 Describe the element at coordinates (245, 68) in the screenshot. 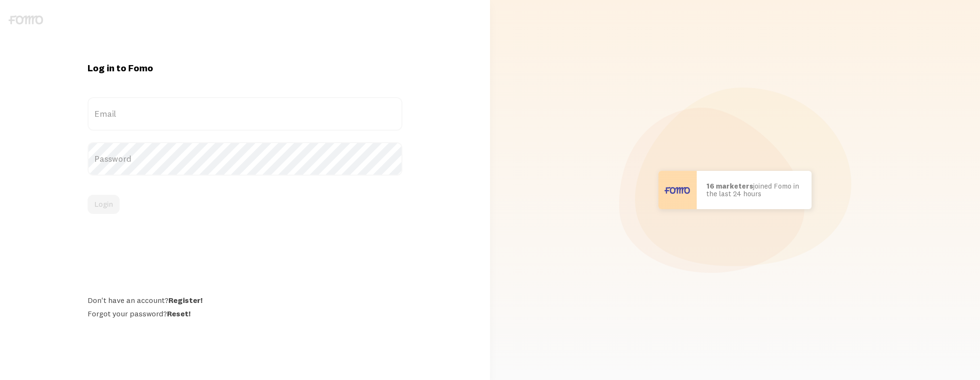

I see `h1: Log in to Fomo` at that location.